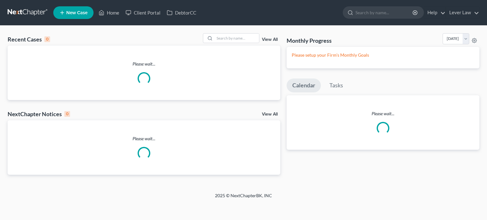 Image resolution: width=487 pixels, height=220 pixels. Describe the element at coordinates (29, 39) in the screenshot. I see `div: Recent Cases` at that location.